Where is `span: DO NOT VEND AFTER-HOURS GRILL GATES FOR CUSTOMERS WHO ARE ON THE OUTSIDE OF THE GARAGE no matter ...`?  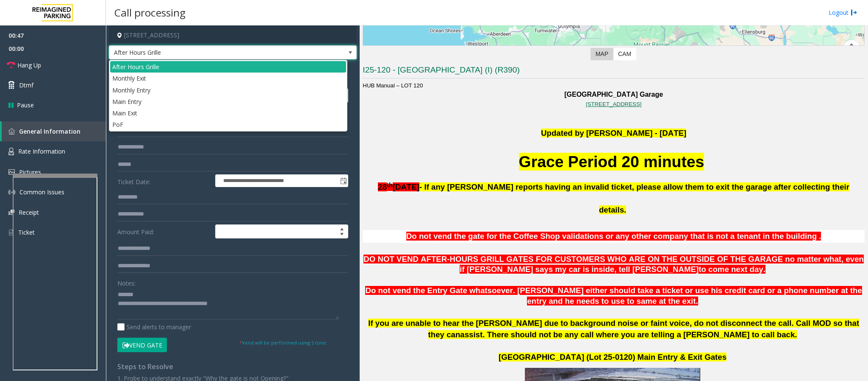
span: DO NOT VEND AFTER-HOURS GRILL GATES FOR CUSTOMERS WHO ARE ON THE OUTSIDE OF THE GARAGE no matter ... is located at coordinates (613, 264).